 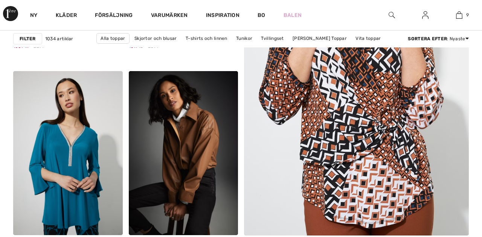 What do you see at coordinates (114, 16) in the screenshot?
I see `a: Försäljning` at bounding box center [114, 16].